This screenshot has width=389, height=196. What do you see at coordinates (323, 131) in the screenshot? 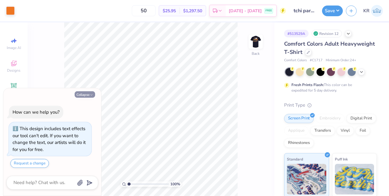
I see `div: Transfers` at bounding box center [323, 131].